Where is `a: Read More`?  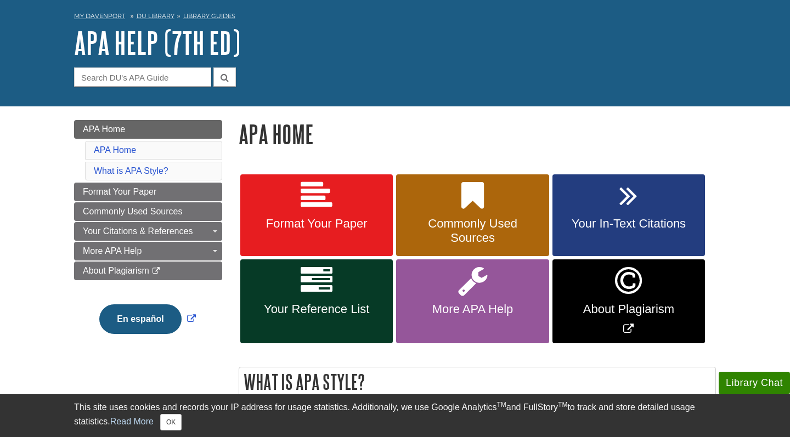 a: Read More is located at coordinates (132, 421).